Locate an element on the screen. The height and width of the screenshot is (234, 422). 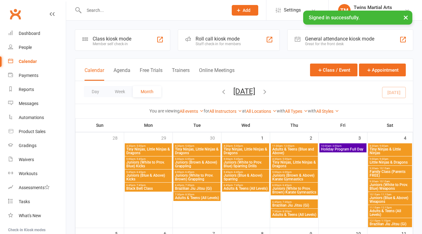
span: - 10:15am is located at coordinates (384, 168).